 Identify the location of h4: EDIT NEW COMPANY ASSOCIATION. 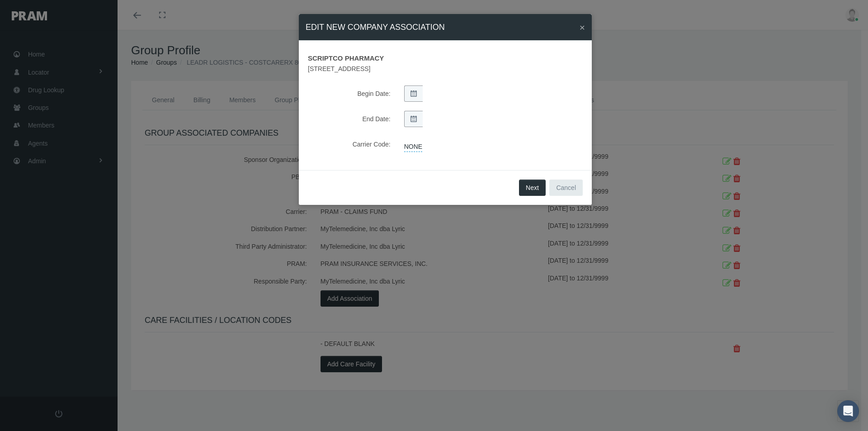
(375, 27).